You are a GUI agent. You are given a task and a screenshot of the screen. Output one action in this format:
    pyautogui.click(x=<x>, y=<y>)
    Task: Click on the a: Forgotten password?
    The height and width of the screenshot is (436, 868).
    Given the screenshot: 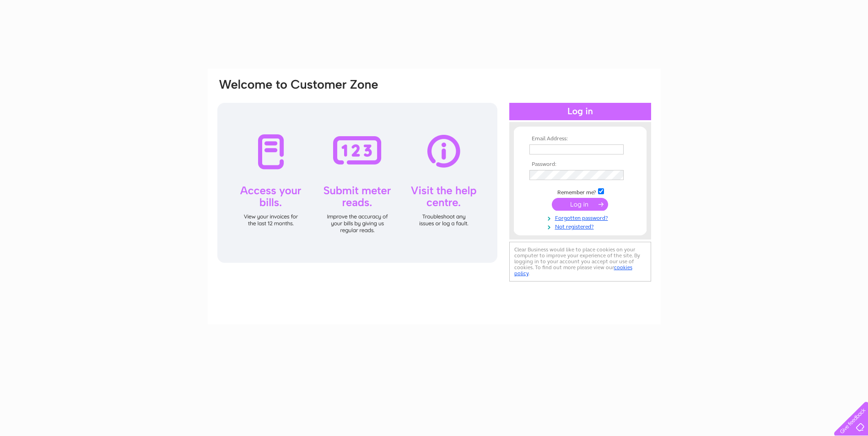 What is the action you would take?
    pyautogui.click(x=581, y=217)
    